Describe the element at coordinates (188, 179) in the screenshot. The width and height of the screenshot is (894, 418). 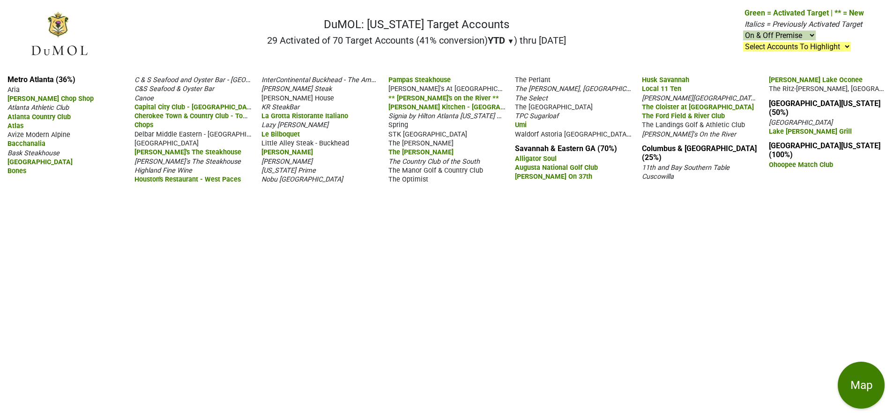
I see `span: Houston's Restaurant - West Paces` at that location.